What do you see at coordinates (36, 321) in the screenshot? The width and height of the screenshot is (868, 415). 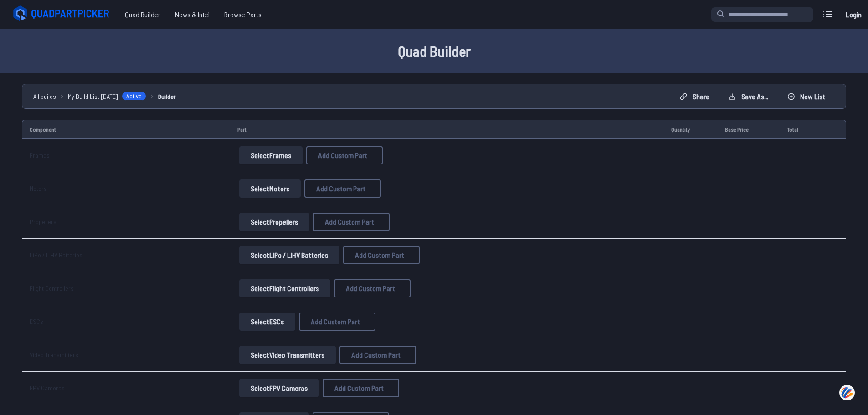 I see `a: ESCs` at bounding box center [36, 321].